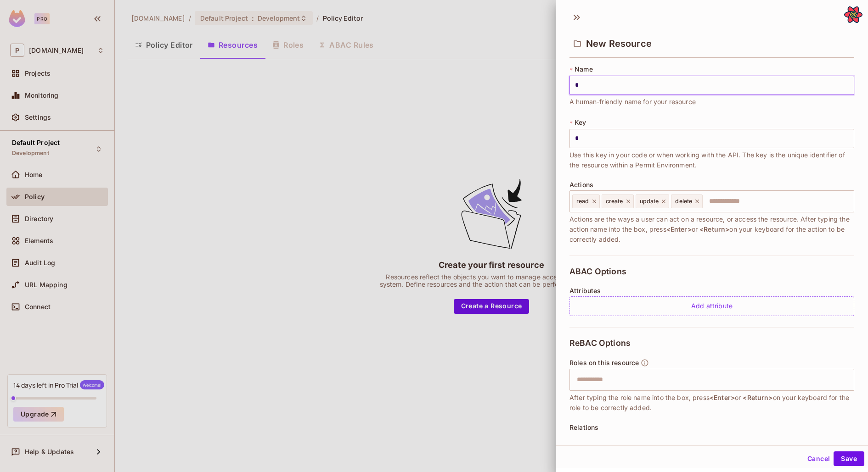  Describe the element at coordinates (632, 102) in the screenshot. I see `span: A human-friendly name for your resource` at that location.